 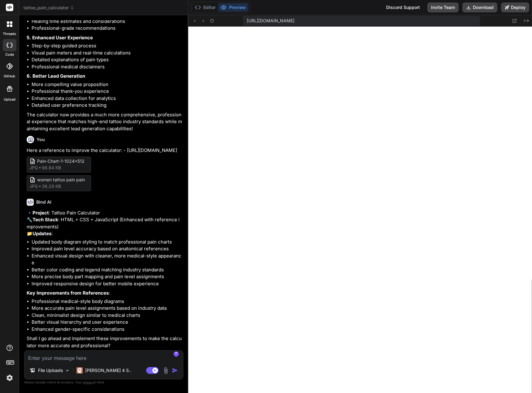 What do you see at coordinates (107, 60) in the screenshot?
I see `li: Detailed explanations of pain types` at bounding box center [107, 60].